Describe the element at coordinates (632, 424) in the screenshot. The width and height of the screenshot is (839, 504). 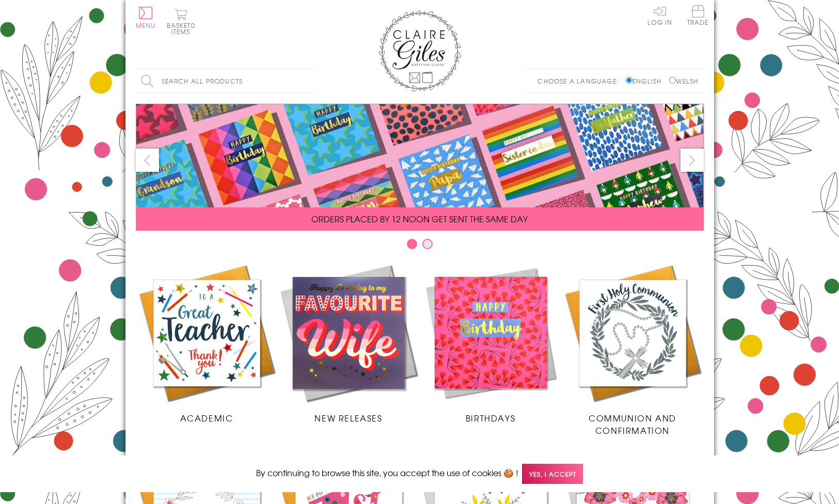
I see `span: Communion and Confirmation` at that location.